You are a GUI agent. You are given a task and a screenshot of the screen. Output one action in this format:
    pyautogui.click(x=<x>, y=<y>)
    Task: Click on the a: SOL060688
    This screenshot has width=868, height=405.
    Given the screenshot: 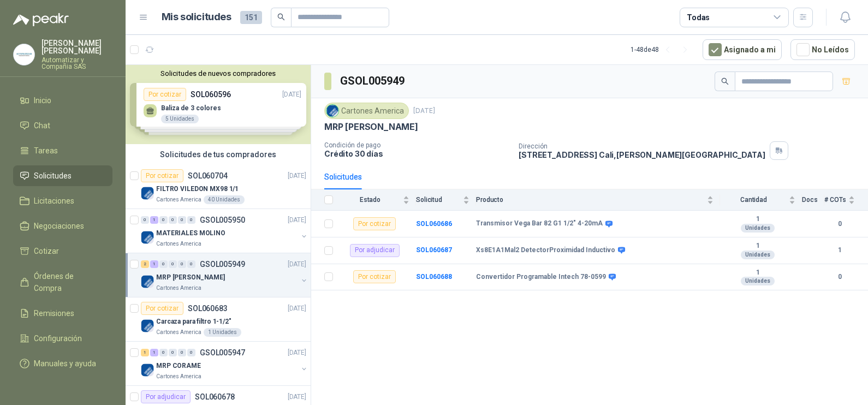 What is the action you would take?
    pyautogui.click(x=434, y=277)
    